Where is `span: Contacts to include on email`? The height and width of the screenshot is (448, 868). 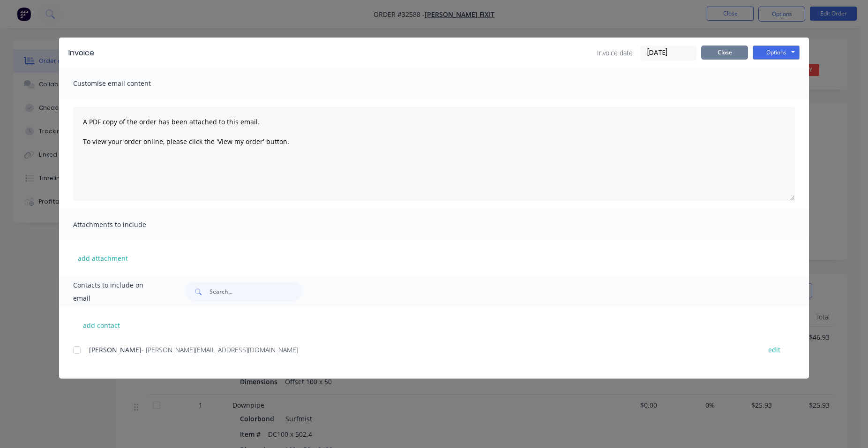 span: Contacts to include on email is located at coordinates (117, 292).